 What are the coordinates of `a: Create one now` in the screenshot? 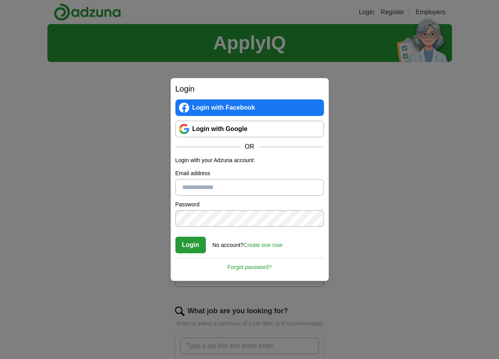 It's located at (263, 245).